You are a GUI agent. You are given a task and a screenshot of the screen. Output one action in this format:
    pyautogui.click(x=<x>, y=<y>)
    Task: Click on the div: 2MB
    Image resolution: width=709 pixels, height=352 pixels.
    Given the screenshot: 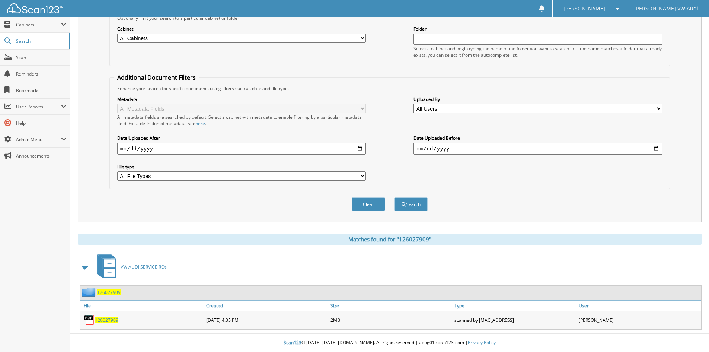 What is the action you would take?
    pyautogui.click(x=391, y=320)
    